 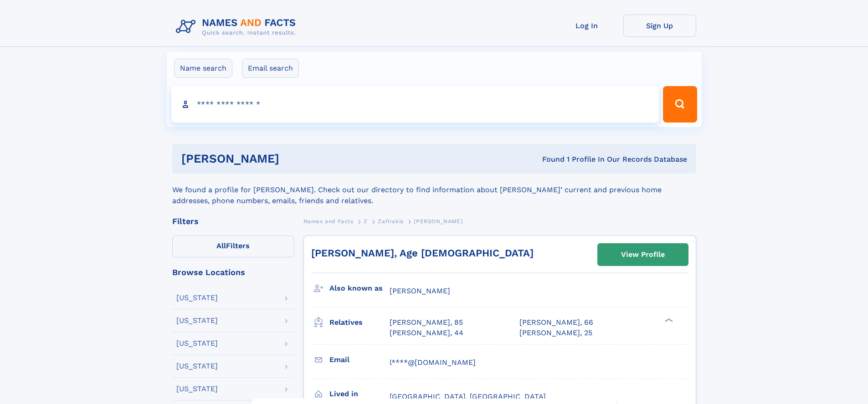 I want to click on input: search input, so click(x=415, y=104).